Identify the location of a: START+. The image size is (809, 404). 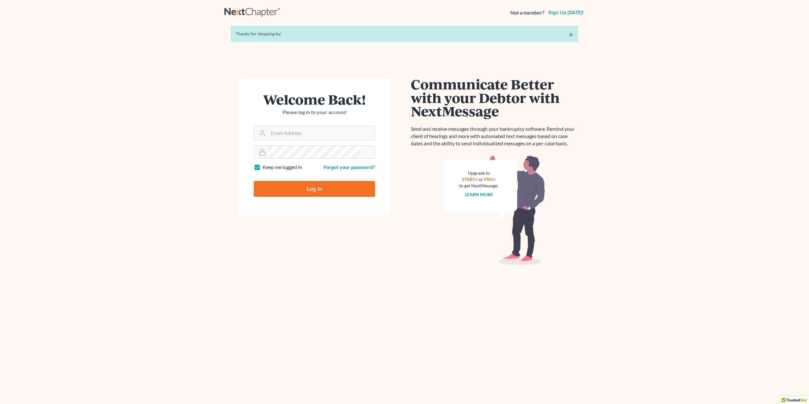
(470, 179).